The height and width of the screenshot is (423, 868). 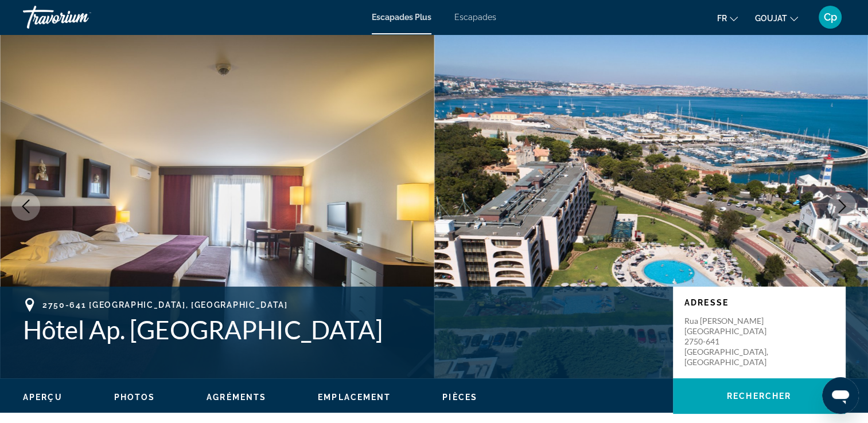 I want to click on button: Changer la langue, so click(x=728, y=18).